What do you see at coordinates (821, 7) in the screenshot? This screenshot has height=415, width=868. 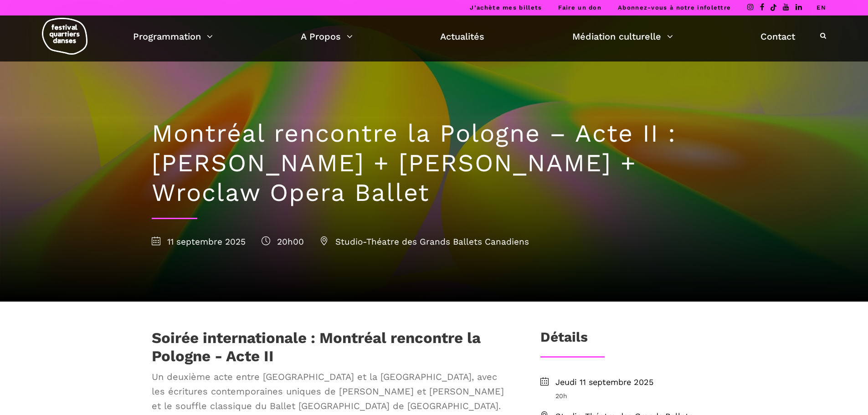 I see `a: EN` at bounding box center [821, 7].